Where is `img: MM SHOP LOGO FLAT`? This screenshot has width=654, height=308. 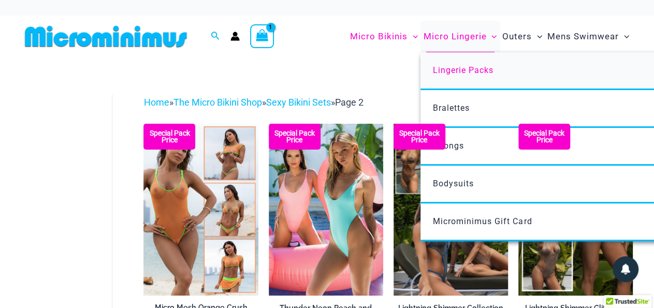 img: MM SHOP LOGO FLAT is located at coordinates (106, 36).